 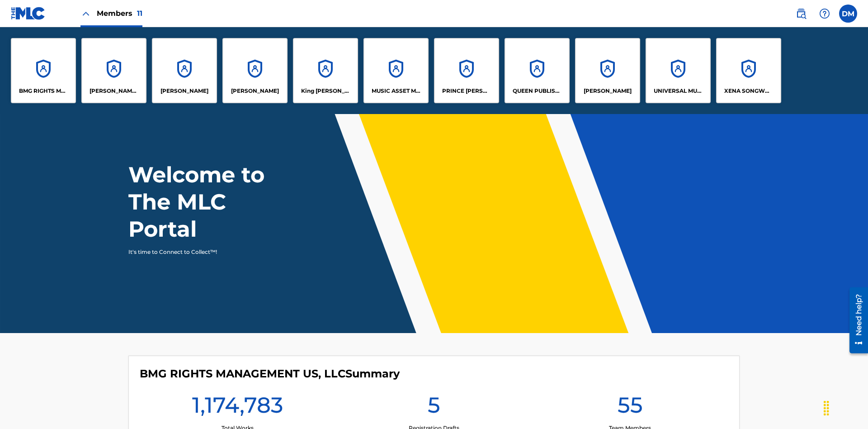 What do you see at coordinates (630, 407) in the screenshot?
I see `h1: 55` at bounding box center [630, 407].